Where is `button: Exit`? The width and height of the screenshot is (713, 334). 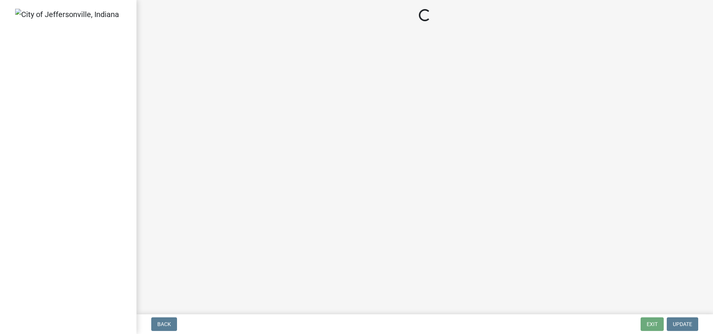
button: Exit is located at coordinates (652, 324).